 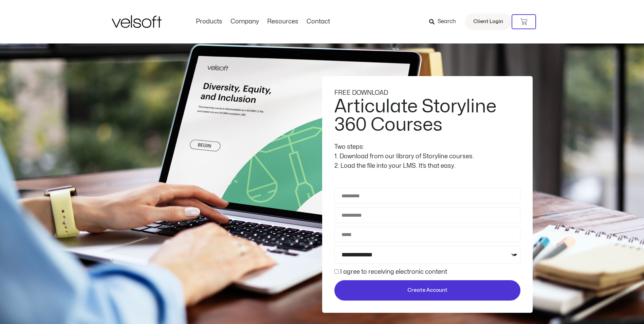 I want to click on a: ProductsMenu Toggle, so click(x=209, y=21).